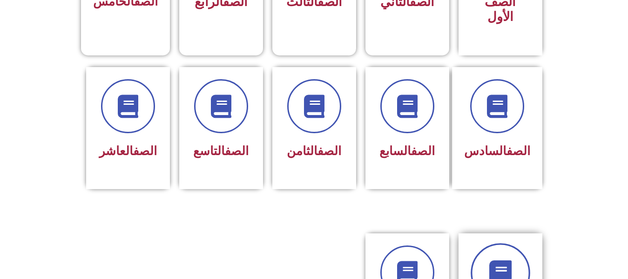 This screenshot has height=279, width=628. I want to click on span: الثامن, so click(314, 151).